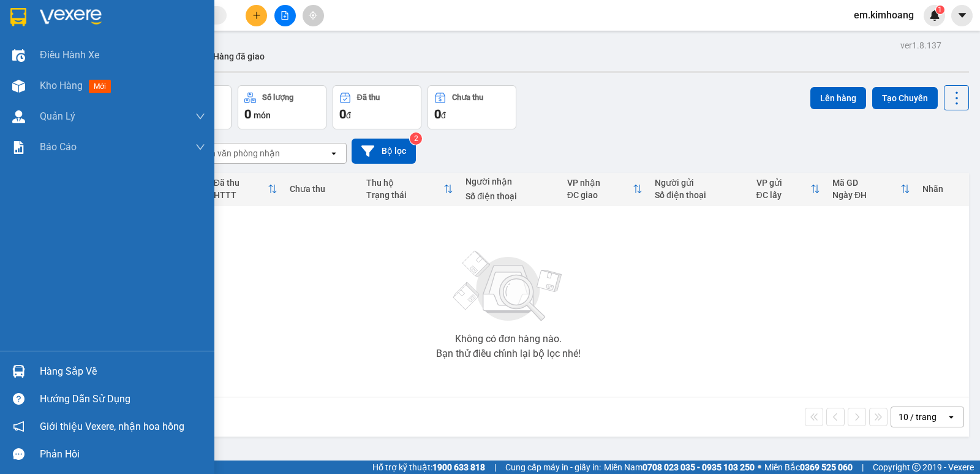 The height and width of the screenshot is (474, 980). I want to click on span: em.kimhoang, so click(884, 15).